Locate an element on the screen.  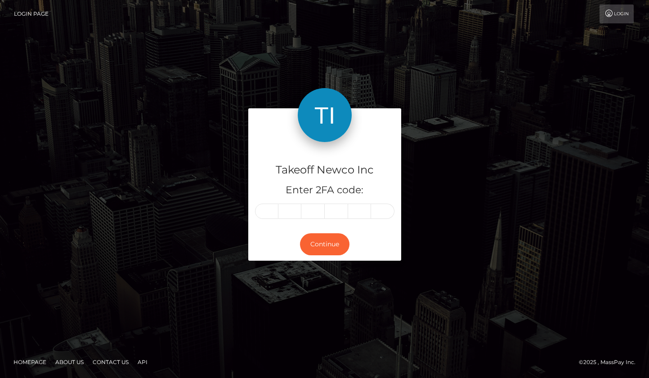
h5: Enter 2FA code: is located at coordinates (325, 190).